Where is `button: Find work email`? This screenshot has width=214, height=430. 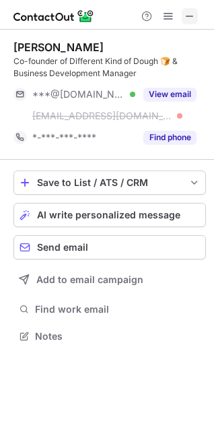 button: Find work email is located at coordinates (110, 309).